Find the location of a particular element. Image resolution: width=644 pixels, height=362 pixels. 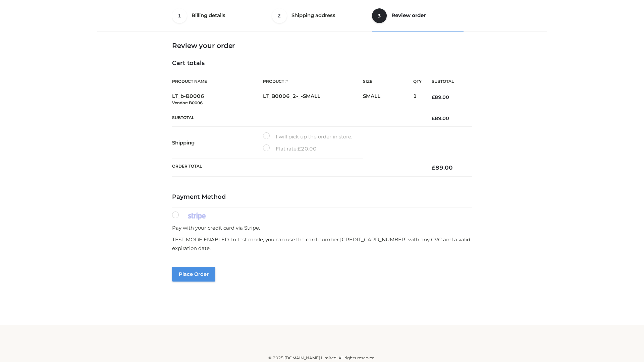

th: Order Total is located at coordinates (297, 167).